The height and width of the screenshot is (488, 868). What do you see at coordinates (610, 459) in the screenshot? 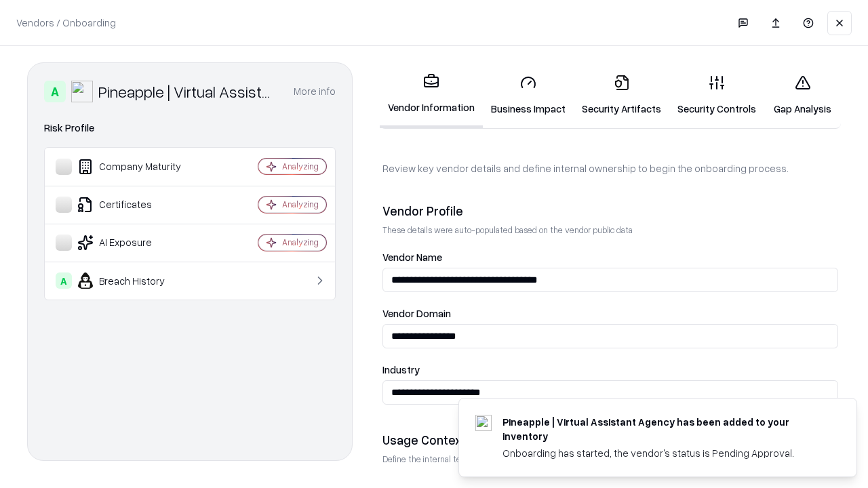
I see `p: Define the internal team and reason for using this vendor. This helps assess business relevance a...` at bounding box center [610, 459].